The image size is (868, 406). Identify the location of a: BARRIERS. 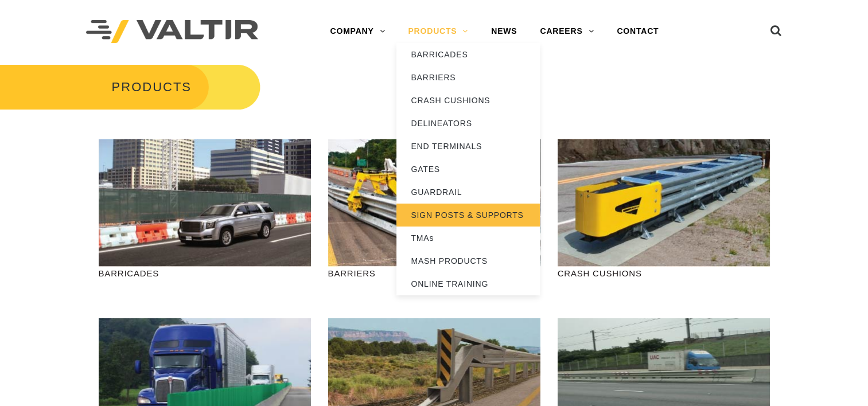
(468, 77).